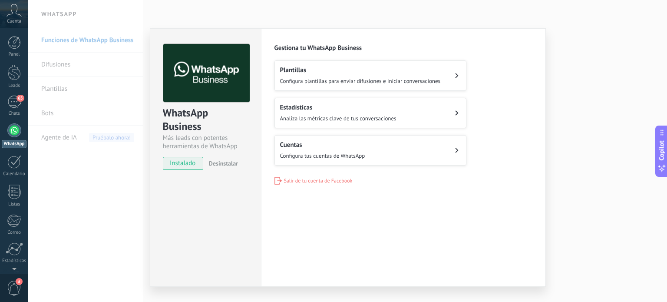 The height and width of the screenshot is (302, 667). Describe the element at coordinates (403, 48) in the screenshot. I see `h2: Gestiona tu WhatsApp Business` at that location.